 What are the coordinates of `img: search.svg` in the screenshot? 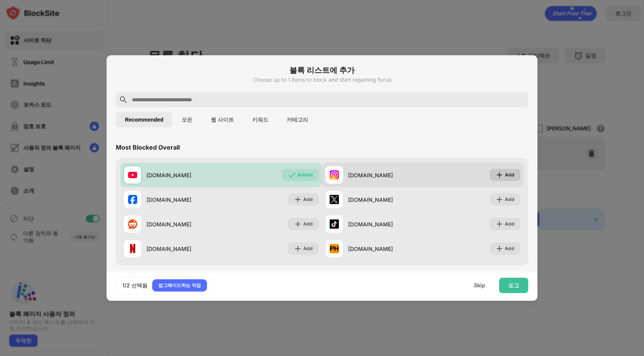 It's located at (124, 99).